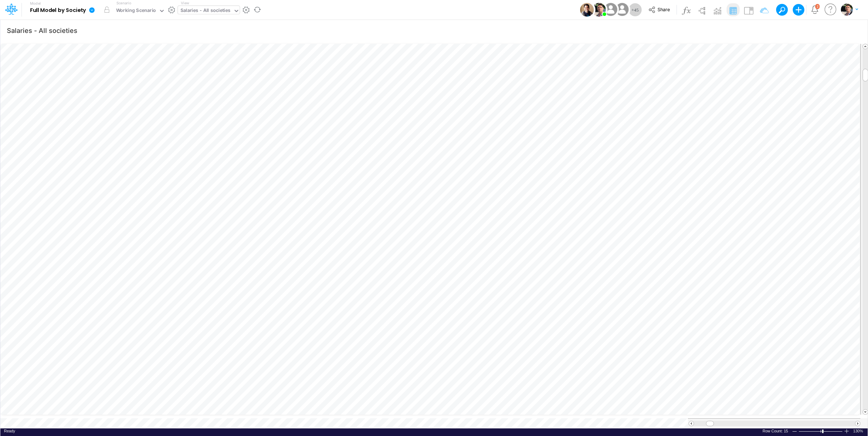 This screenshot has width=868, height=436. Describe the element at coordinates (35, 4) in the screenshot. I see `label: Model` at that location.